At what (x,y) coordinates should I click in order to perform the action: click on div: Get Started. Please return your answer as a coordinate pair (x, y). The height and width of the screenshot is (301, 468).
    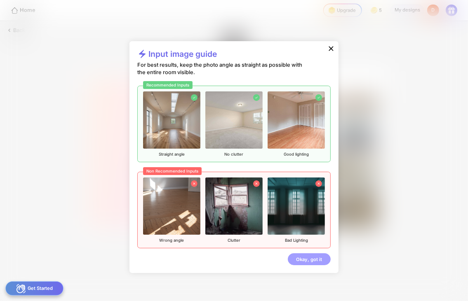
    Looking at the image, I should click on (34, 289).